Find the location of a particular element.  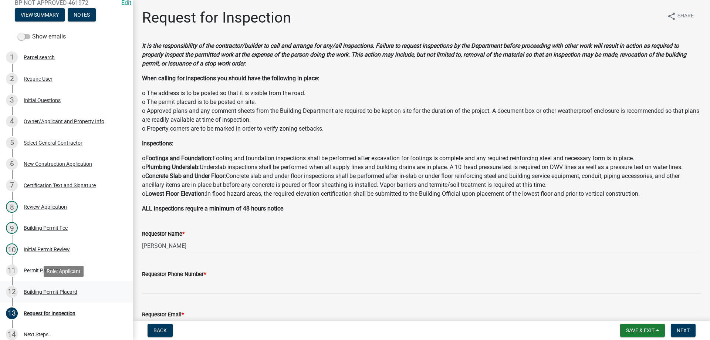

span: Save & Exit is located at coordinates (640, 330).